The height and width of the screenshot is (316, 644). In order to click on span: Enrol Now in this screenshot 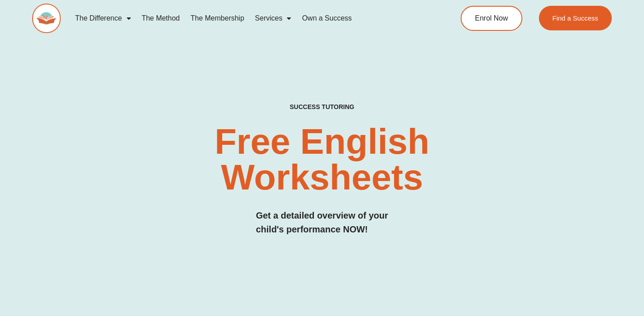, I will do `click(492, 19)`.